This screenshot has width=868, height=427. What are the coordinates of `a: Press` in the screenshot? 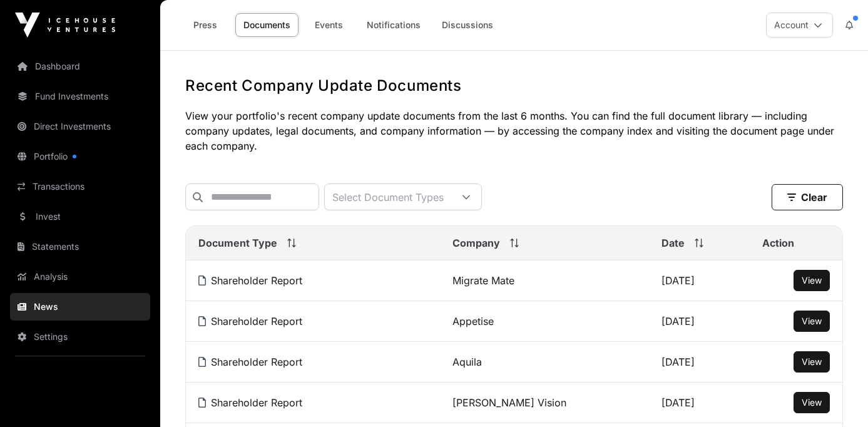 It's located at (205, 25).